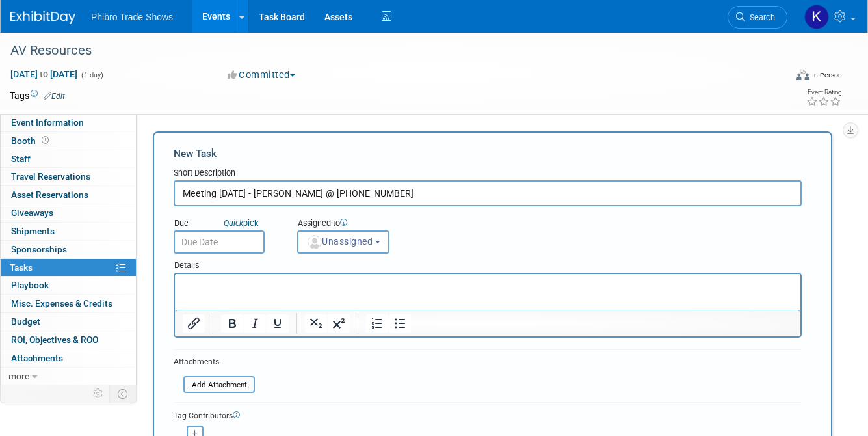  What do you see at coordinates (313, 11) in the screenshot?
I see `body: Rich Text Area. Press ALT-0 for help.` at bounding box center [313, 11].